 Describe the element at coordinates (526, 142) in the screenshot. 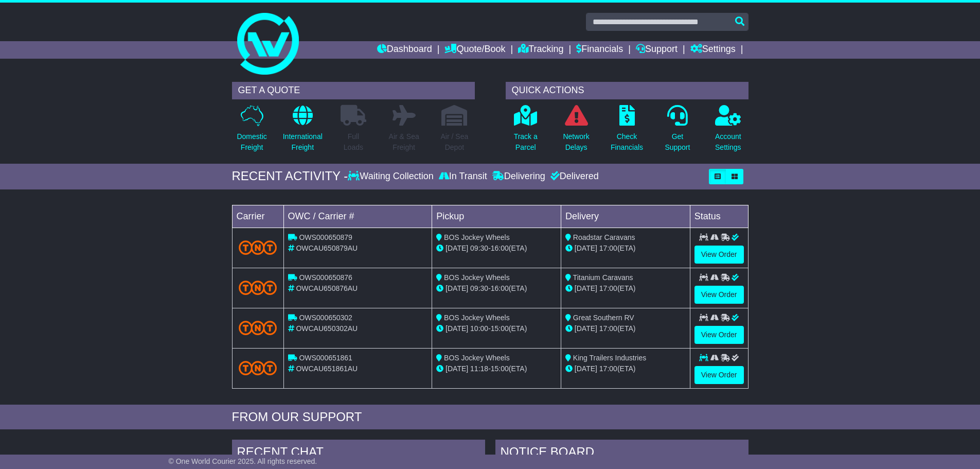

I see `p: Track a Parcel` at that location.